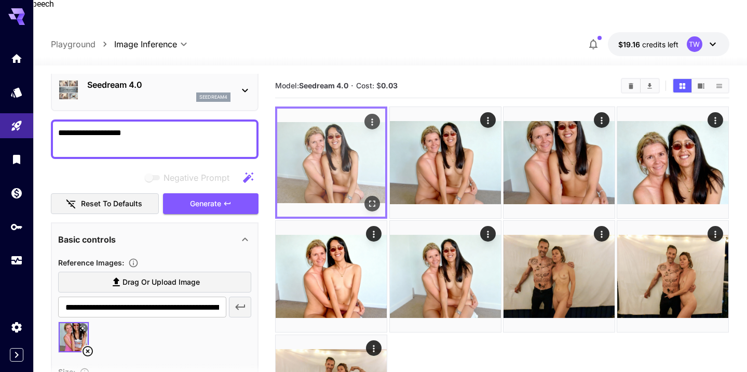 Image resolution: width=747 pixels, height=372 pixels. What do you see at coordinates (17, 92) in the screenshot?
I see `div: Models` at bounding box center [17, 92].